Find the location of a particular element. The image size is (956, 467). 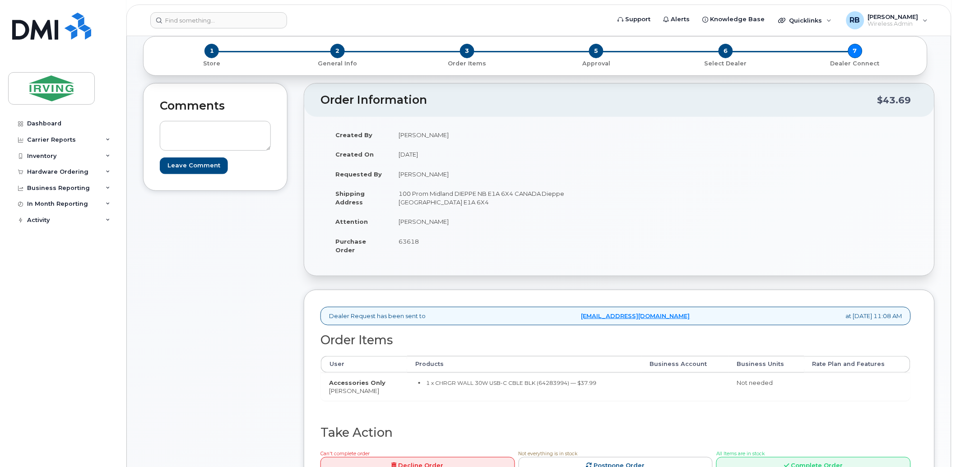

h2: Take Action is located at coordinates (615, 433).